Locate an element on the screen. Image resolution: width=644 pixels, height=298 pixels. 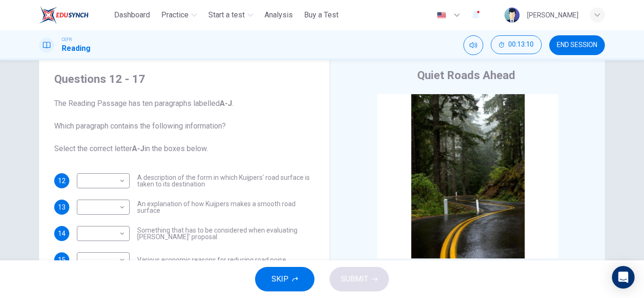
button: Dashboard is located at coordinates (132, 15).